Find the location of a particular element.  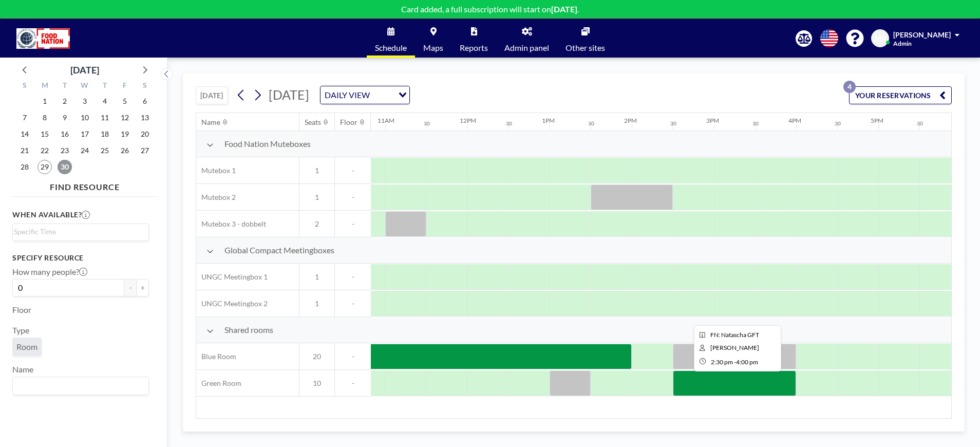

span: Tuesday, September 30, 2025 is located at coordinates (65, 167).